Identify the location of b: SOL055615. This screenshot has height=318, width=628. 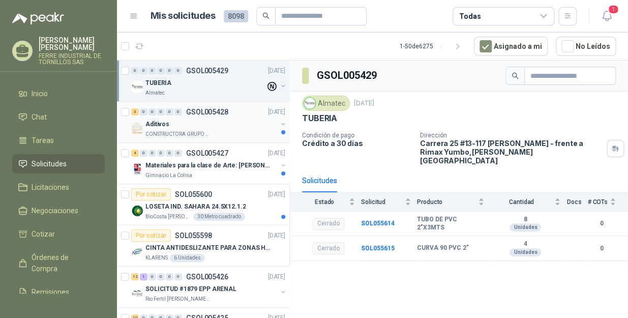
(378, 248).